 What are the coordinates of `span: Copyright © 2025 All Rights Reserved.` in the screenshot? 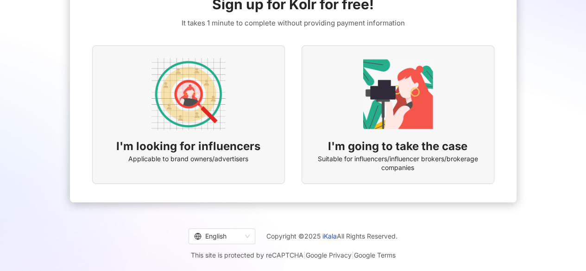 It's located at (332, 236).